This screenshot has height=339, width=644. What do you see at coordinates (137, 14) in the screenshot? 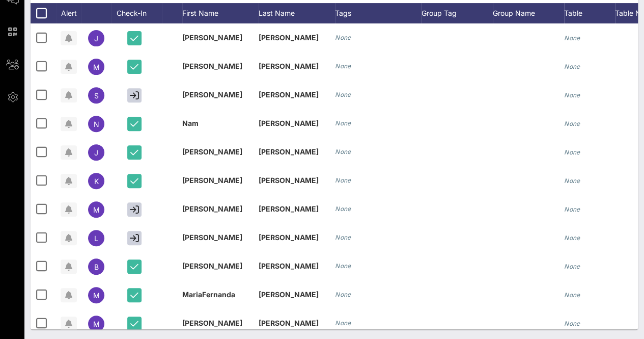
I see `div: Check-In` at bounding box center [137, 14].